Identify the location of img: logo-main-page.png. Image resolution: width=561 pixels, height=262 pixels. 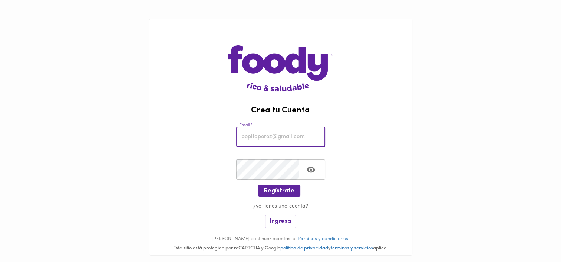
(280, 55).